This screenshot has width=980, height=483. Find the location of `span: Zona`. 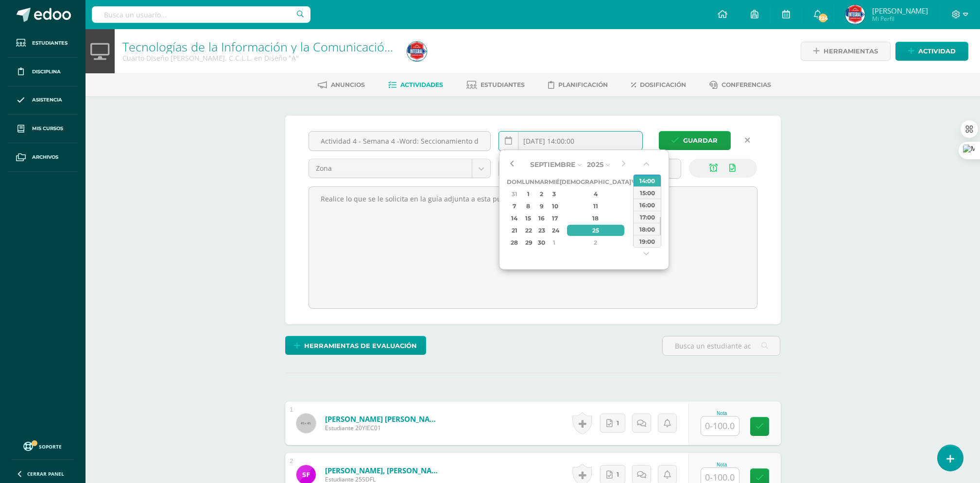

span: Zona is located at coordinates (391, 168).